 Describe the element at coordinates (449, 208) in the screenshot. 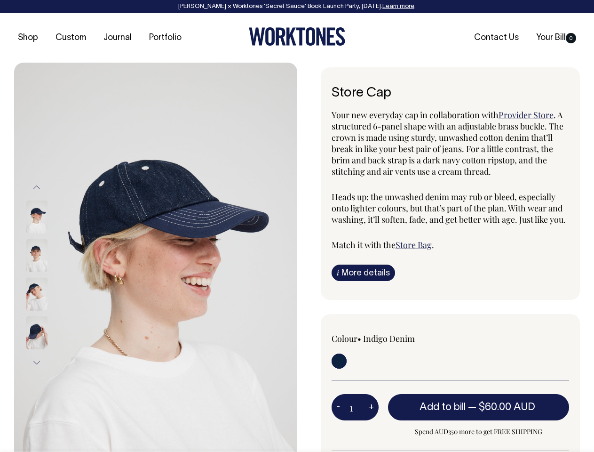

I see `span: Heads up: the unwashed denim may rub or bleed, especially onto lighter colours, but that’s part o...` at that location.